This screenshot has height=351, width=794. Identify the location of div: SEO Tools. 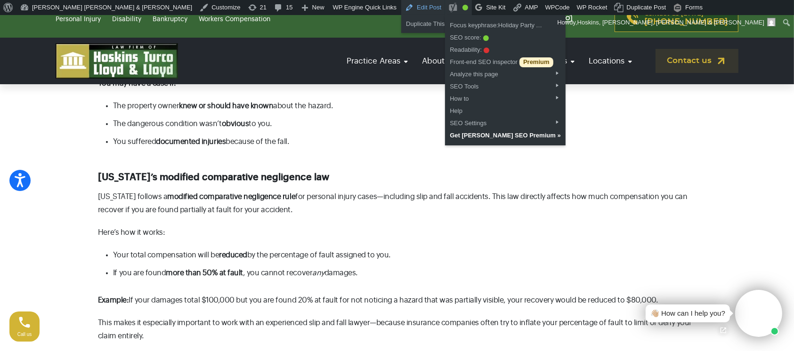
(506, 85).